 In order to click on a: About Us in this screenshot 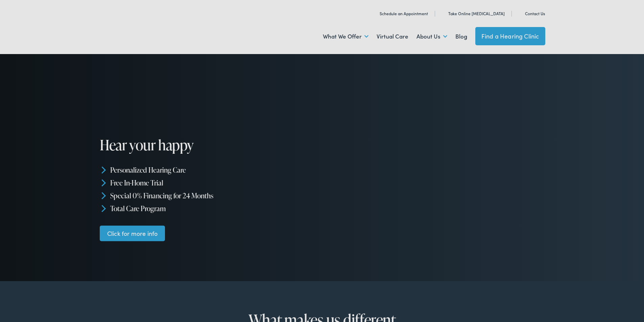, I will do `click(432, 37)`.